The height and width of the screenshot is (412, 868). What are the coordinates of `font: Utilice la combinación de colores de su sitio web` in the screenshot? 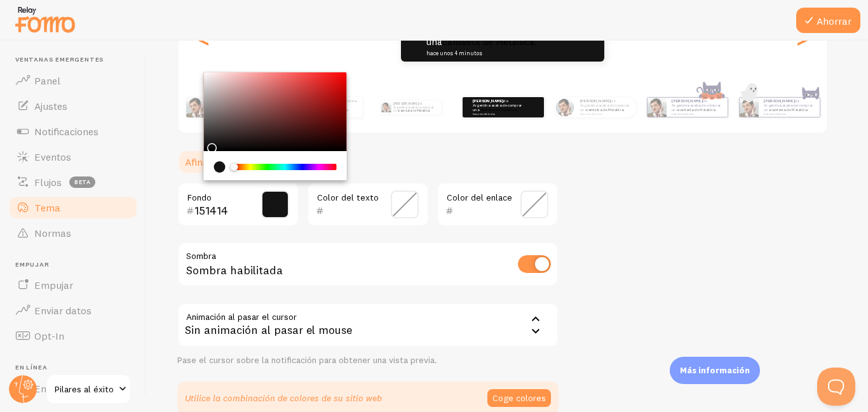 It's located at (283, 398).